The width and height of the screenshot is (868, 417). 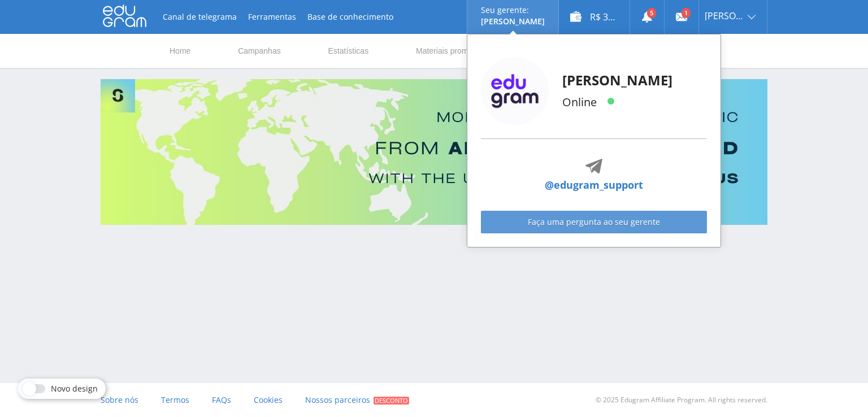 I want to click on img: Banner, so click(x=434, y=152).